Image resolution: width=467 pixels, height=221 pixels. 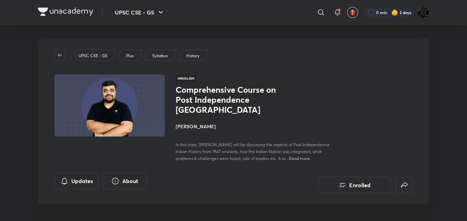 What do you see at coordinates (110, 105) in the screenshot?
I see `img: Thumbnail` at bounding box center [110, 105].